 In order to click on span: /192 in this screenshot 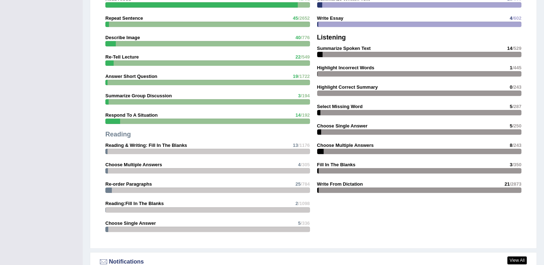, I will do `click(305, 115)`.